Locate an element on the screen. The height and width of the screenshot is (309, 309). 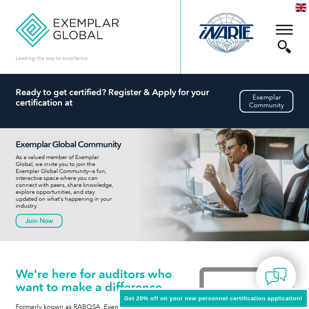
p: As a valued member of Exemplar Global, we invite you to join the Exemplar Global Community—a fun,... is located at coordinates (73, 182).